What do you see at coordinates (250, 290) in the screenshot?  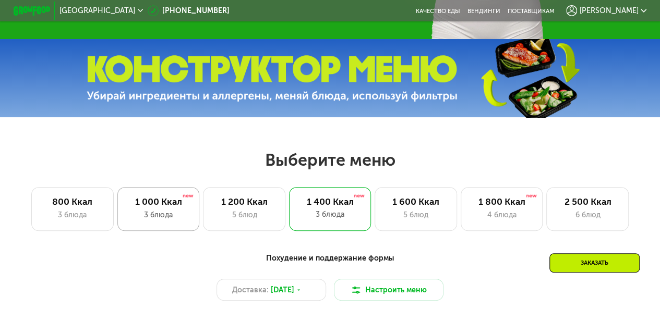 I see `span: Доставка:` at bounding box center [250, 290].